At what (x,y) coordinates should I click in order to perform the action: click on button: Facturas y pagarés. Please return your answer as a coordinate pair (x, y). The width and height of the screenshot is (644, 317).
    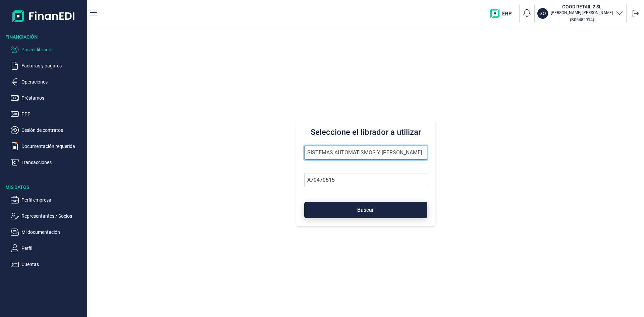
    Looking at the image, I should click on (47, 66).